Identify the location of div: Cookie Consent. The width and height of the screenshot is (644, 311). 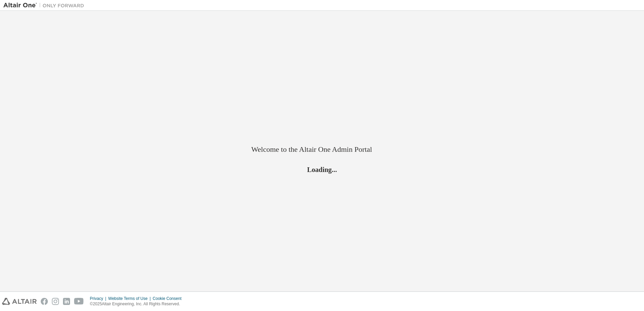
(169, 299).